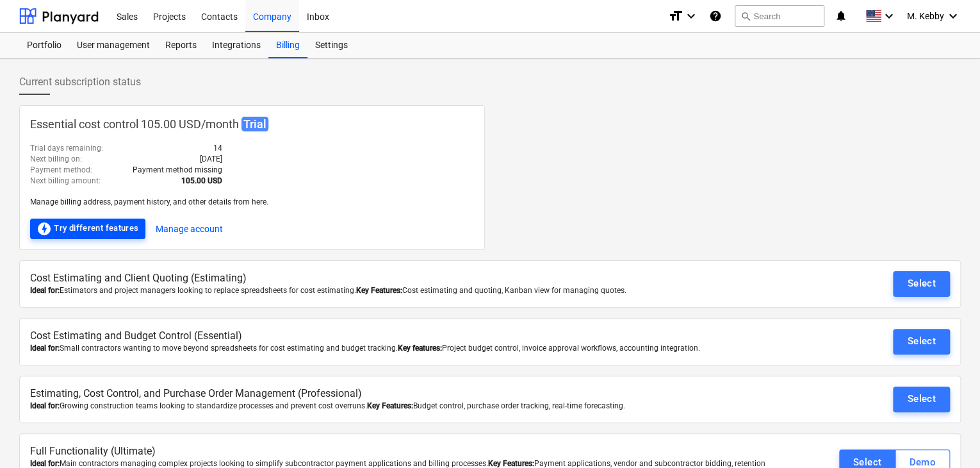 The image size is (980, 468). I want to click on span: Trial, so click(255, 124).